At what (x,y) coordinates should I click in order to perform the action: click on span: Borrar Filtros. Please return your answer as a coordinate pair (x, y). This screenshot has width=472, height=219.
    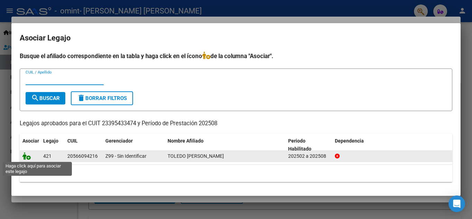
    Looking at the image, I should click on (102, 98).